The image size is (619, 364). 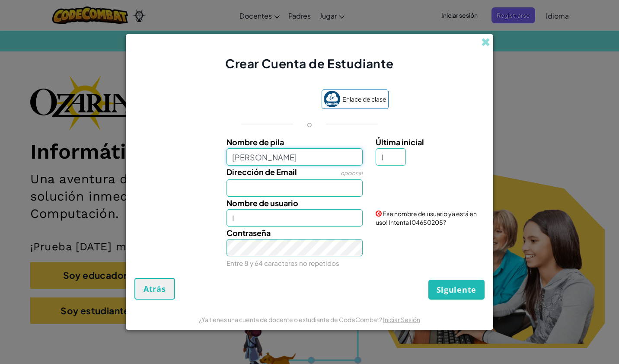 What do you see at coordinates (457, 290) in the screenshot?
I see `span: Siguiente` at bounding box center [457, 290].